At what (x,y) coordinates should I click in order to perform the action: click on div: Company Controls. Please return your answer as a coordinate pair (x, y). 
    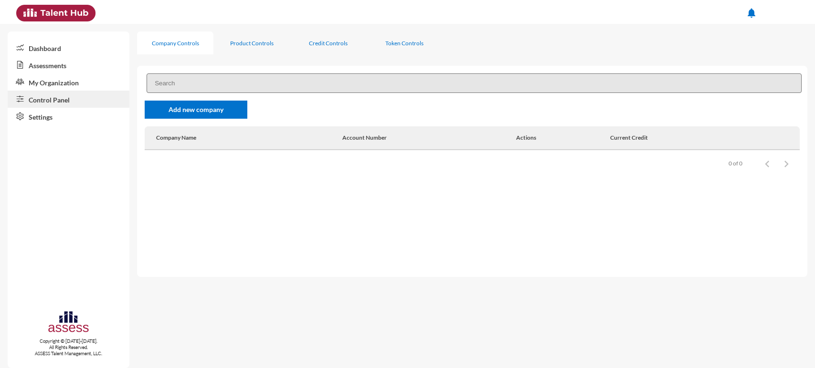
    Looking at the image, I should click on (175, 43).